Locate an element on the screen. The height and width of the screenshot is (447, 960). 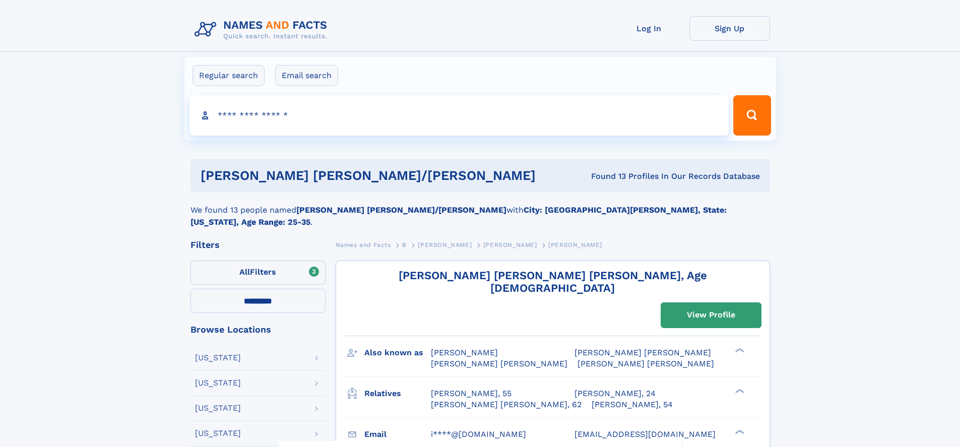
h3: Relatives is located at coordinates (398, 393).